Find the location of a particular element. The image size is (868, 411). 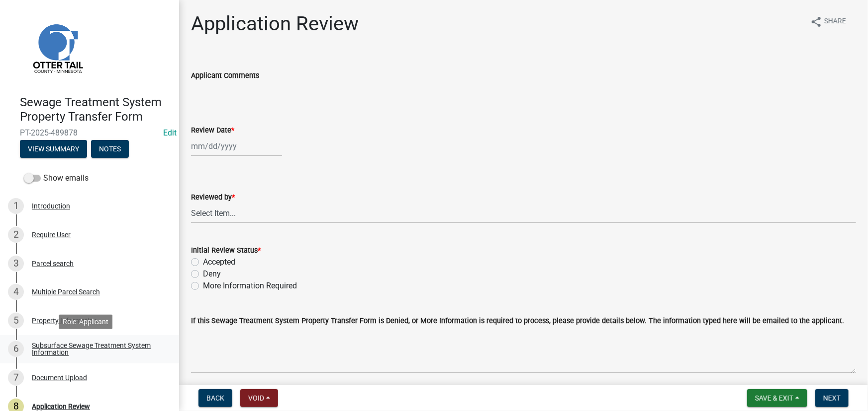

span: Save & Exit is located at coordinates (774, 399).